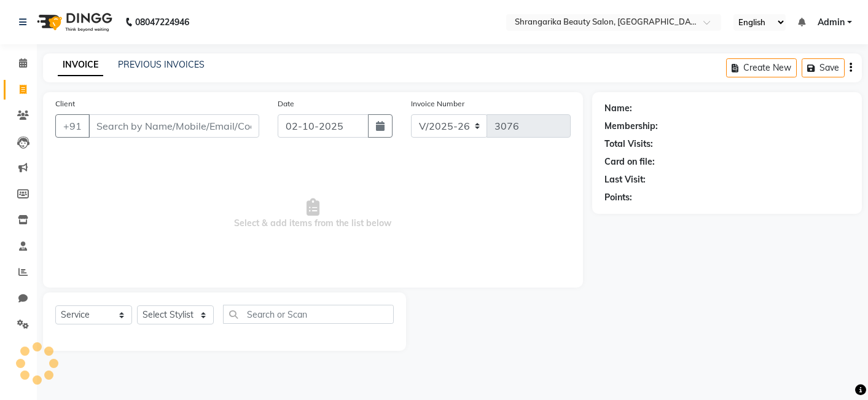 This screenshot has width=868, height=400. Describe the element at coordinates (618, 197) in the screenshot. I see `div: Points:` at that location.